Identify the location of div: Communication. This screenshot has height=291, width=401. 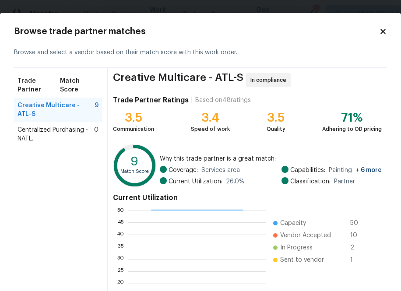
(134, 129).